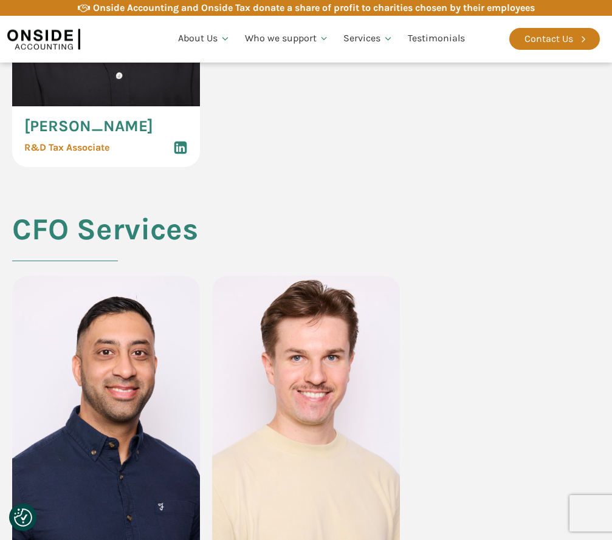  Describe the element at coordinates (44, 39) in the screenshot. I see `img: Onside Accounting` at that location.